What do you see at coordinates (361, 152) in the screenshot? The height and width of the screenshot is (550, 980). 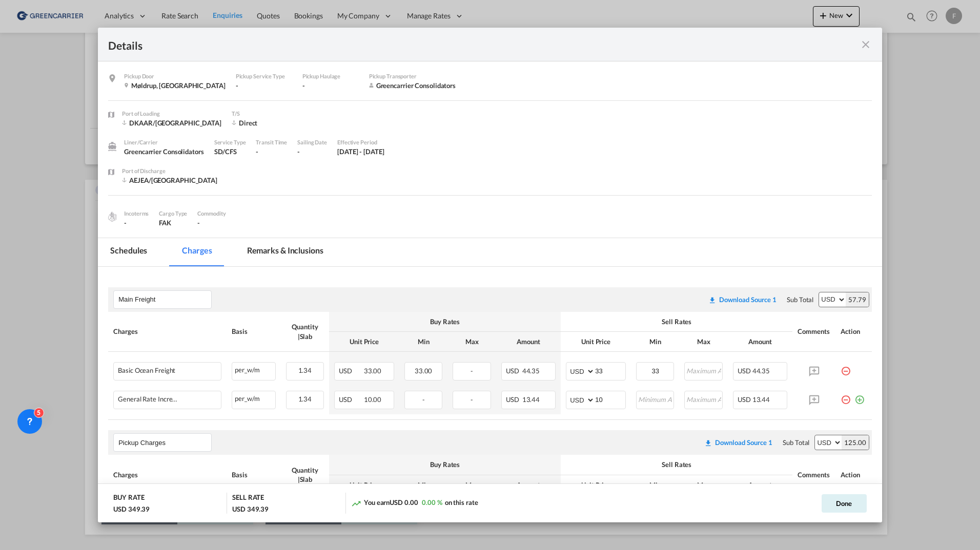 I see `div: 1 Sep 2025 - 31 Oct 2025` at bounding box center [361, 152].